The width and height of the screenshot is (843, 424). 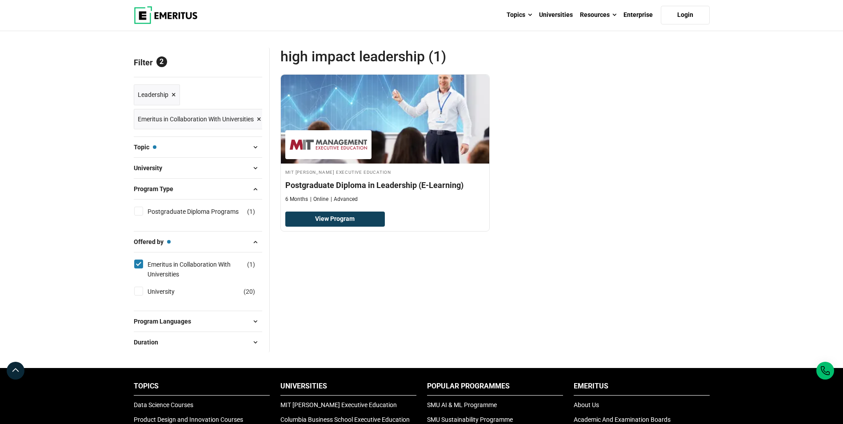 I want to click on p: 6 Months, so click(x=296, y=199).